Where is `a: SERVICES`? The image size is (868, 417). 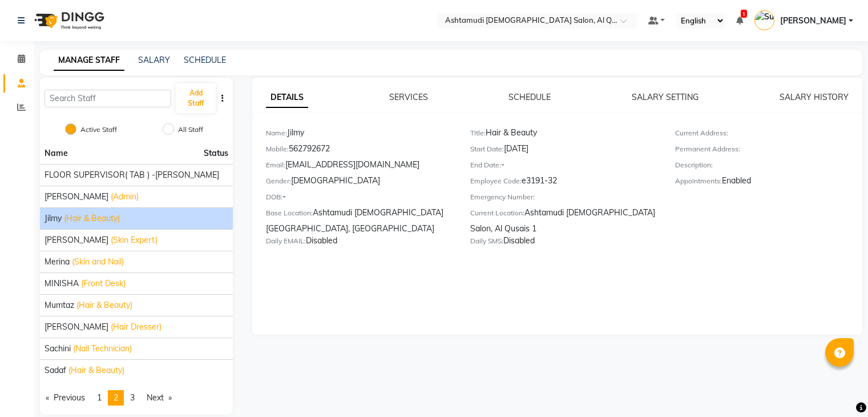
a: SERVICES is located at coordinates (409, 97).